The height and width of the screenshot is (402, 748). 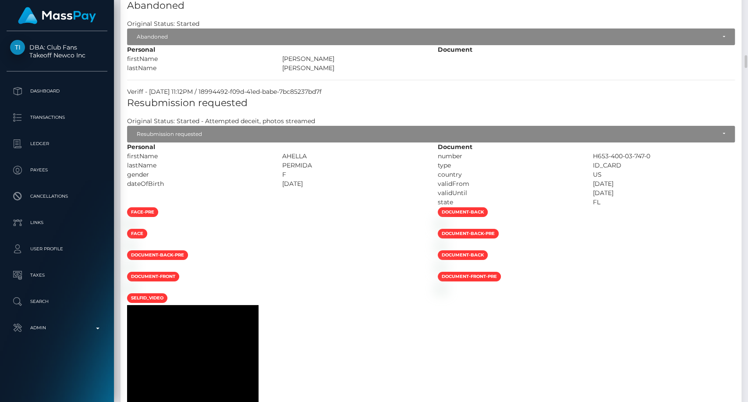 What do you see at coordinates (426, 134) in the screenshot?
I see `div: Resubmission requested` at bounding box center [426, 134].